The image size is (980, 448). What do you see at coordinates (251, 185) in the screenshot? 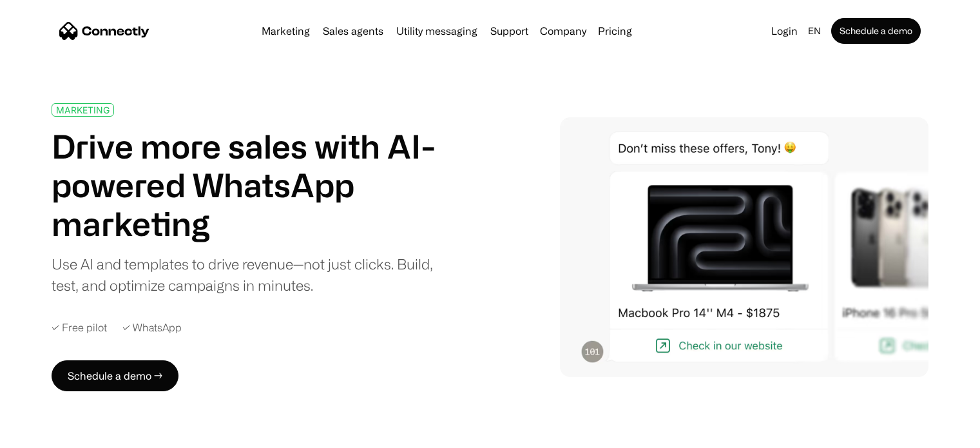
I see `h1: Drive more sales with AI-powered WhatsApp marketing` at bounding box center [251, 185].